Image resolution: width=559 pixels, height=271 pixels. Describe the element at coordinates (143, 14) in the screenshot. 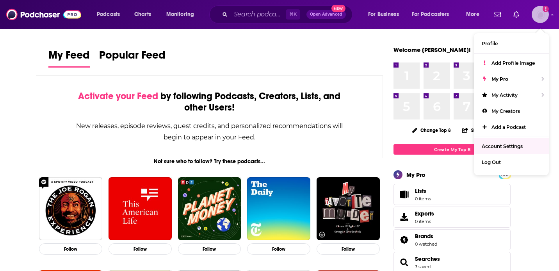

I see `a: Charts` at that location.